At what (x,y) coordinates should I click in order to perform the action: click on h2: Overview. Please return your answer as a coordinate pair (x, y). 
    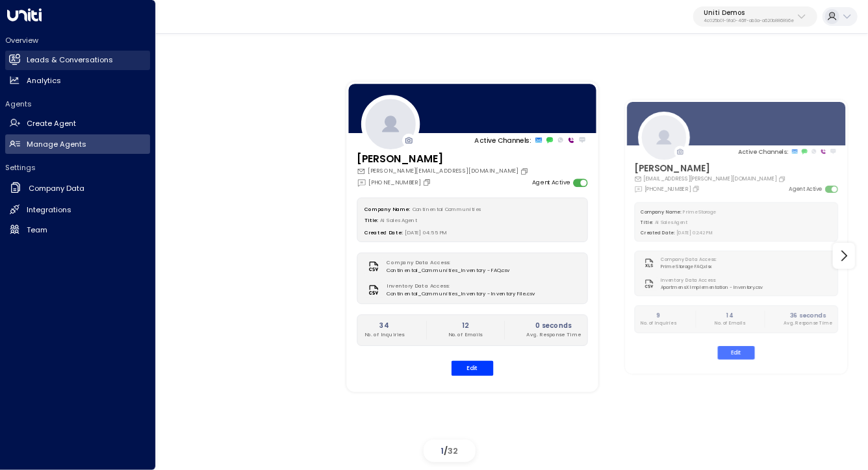
    Looking at the image, I should click on (77, 41).